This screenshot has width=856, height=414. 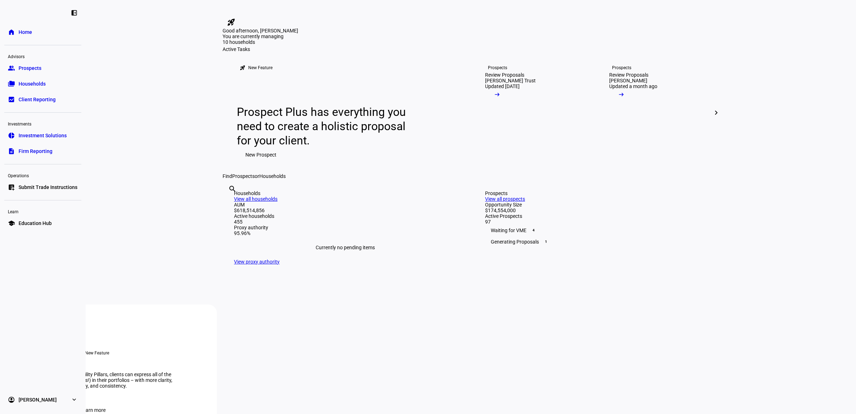 What do you see at coordinates (716, 113) in the screenshot?
I see `mat-icon: chevron_right` at bounding box center [716, 113].